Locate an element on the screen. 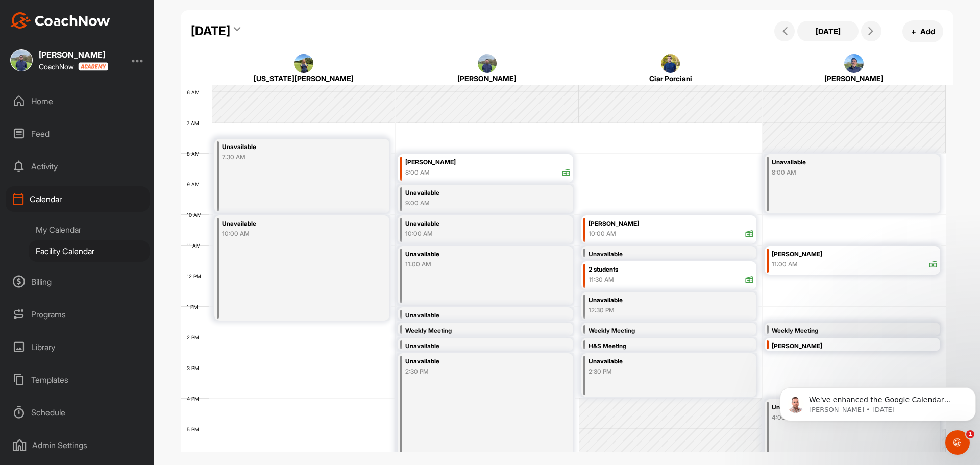 The image size is (980, 465). div: 10 AM is located at coordinates (196, 215).